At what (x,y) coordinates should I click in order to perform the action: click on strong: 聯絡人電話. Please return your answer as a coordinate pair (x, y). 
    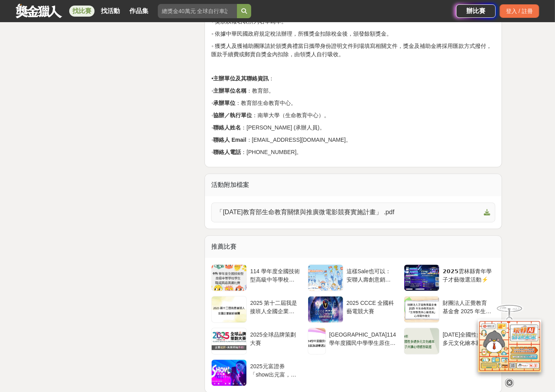
    Looking at the image, I should click on (227, 152).